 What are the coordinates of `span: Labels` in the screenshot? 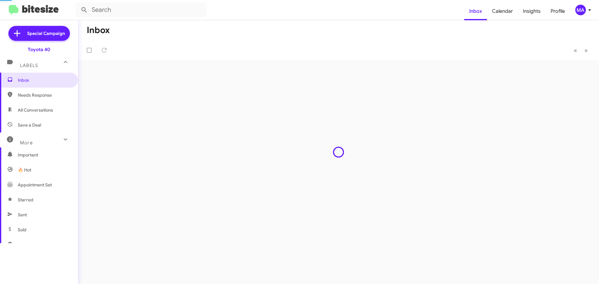 It's located at (29, 66).